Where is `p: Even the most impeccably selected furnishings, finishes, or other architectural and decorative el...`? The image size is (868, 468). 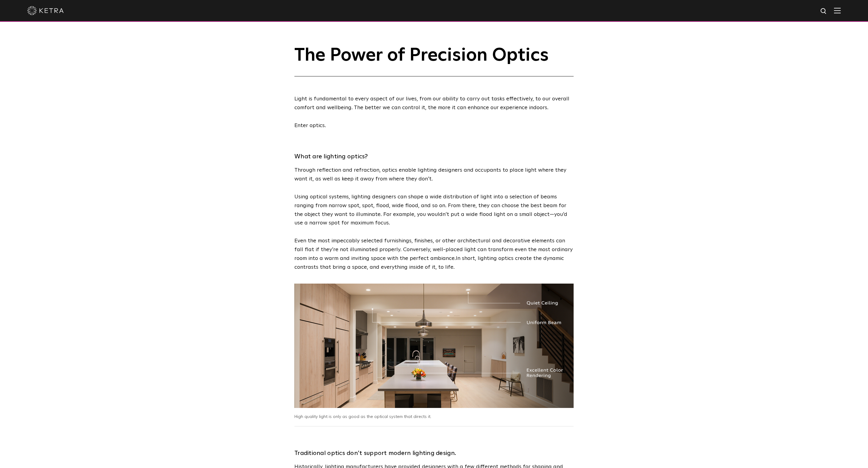 p: Even the most impeccably selected furnishings, finishes, or other architectural and decorative el... is located at coordinates (434, 254).